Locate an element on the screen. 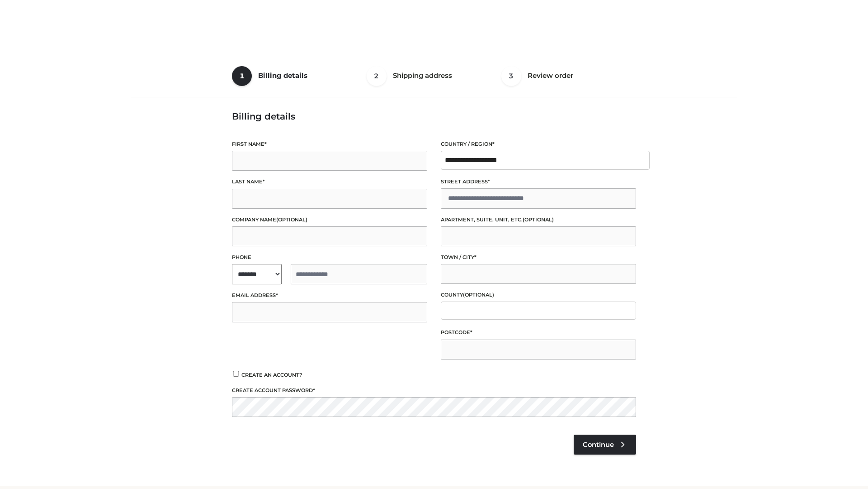 The image size is (868, 489). span: Continue is located at coordinates (598, 444).